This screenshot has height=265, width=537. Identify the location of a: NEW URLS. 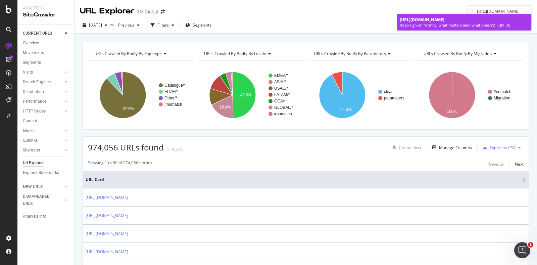
(43, 187).